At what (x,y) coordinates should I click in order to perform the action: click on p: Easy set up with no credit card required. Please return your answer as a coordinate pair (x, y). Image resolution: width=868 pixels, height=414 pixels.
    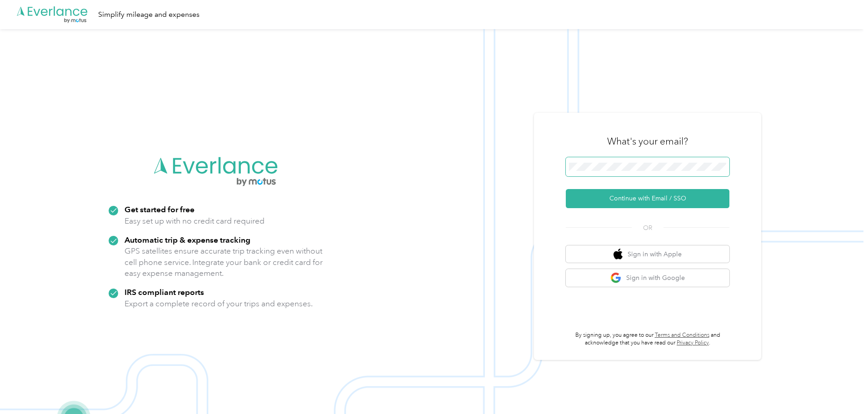
    Looking at the image, I should click on (195, 221).